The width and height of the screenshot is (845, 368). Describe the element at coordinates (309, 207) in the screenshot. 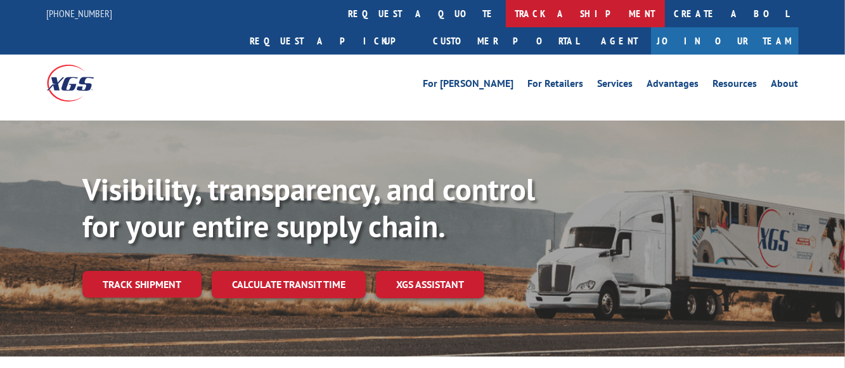

I see `b: Visibility, transparency, and control for your entire supply chain.` at that location.